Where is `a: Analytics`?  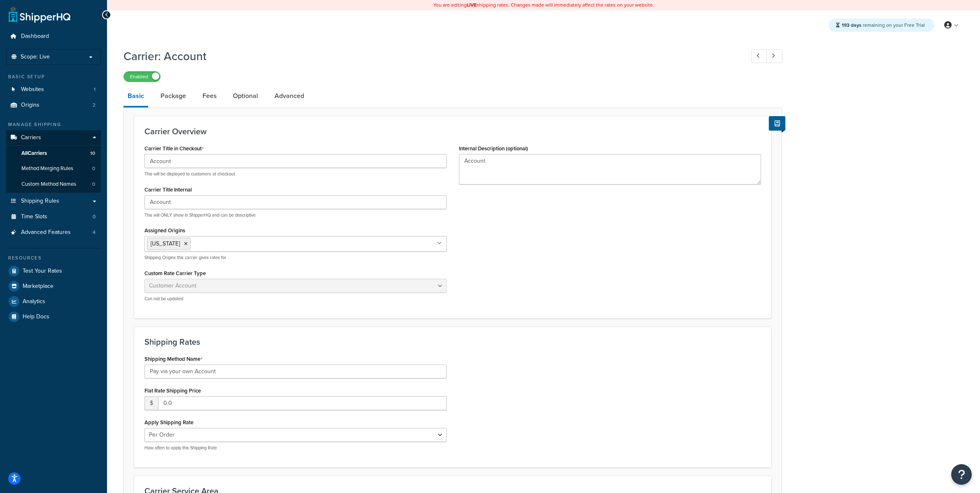 a: Analytics is located at coordinates (54, 301).